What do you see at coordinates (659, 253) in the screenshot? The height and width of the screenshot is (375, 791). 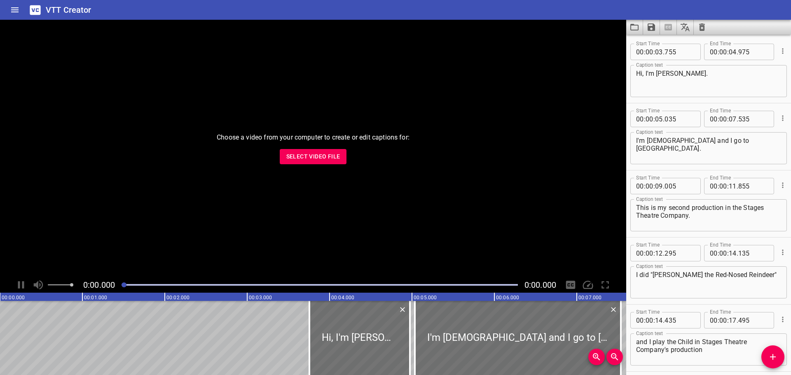 I see `input: 12` at bounding box center [659, 253].